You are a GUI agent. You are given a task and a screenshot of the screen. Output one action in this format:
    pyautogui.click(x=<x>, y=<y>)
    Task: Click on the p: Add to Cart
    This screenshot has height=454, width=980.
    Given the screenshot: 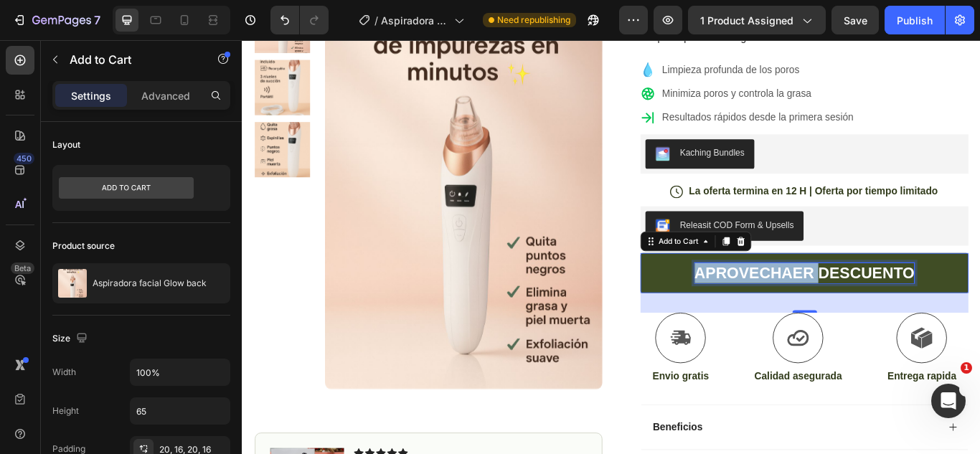 What is the action you would take?
    pyautogui.click(x=130, y=60)
    